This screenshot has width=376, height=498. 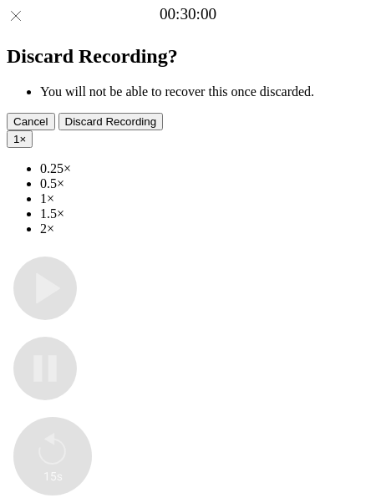 What do you see at coordinates (205, 184) in the screenshot?
I see `li: 0.5×` at bounding box center [205, 184].